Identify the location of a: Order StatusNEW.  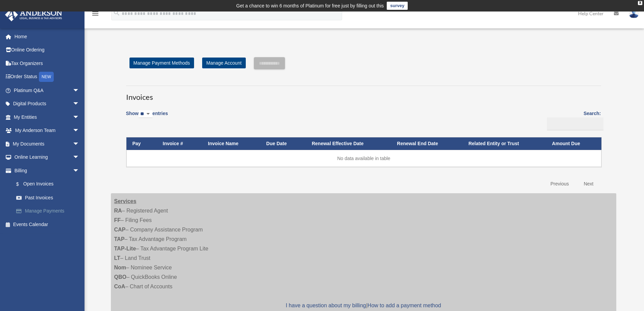
(47, 76).